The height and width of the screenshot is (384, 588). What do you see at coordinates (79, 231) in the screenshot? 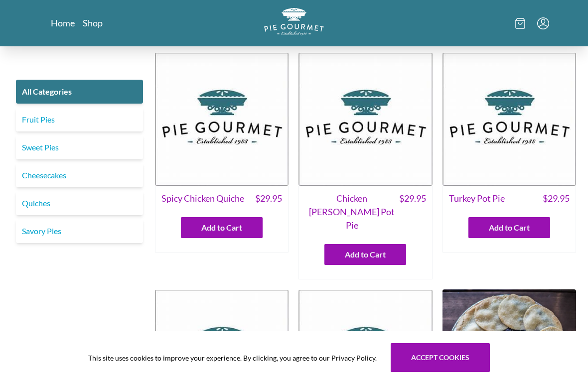
I see `a: Savory Pies` at bounding box center [79, 231].